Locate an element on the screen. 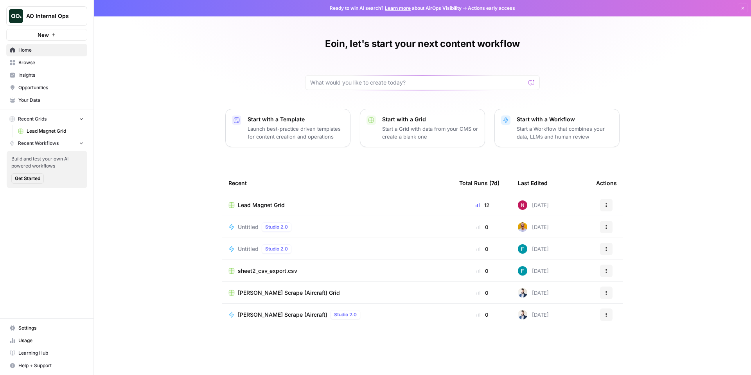  div: Total Runs (7d) is located at coordinates (479, 183).